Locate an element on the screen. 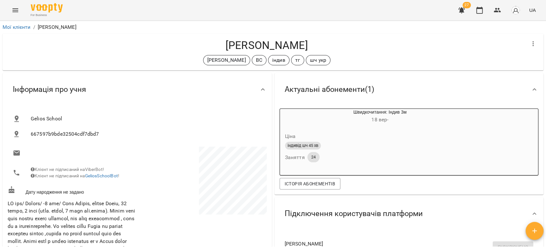  img: Voopty Logo is located at coordinates (47, 8).